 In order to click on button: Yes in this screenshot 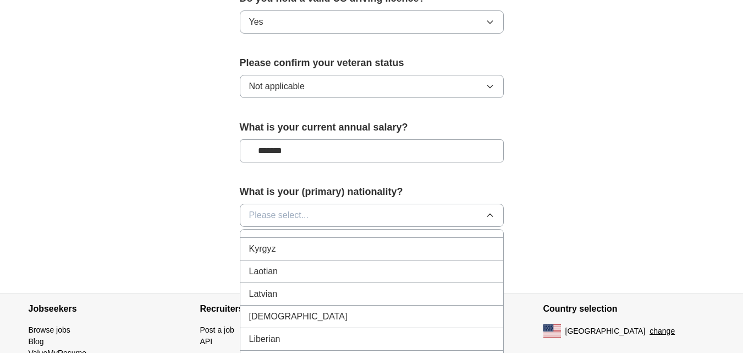, I will do `click(372, 22)`.